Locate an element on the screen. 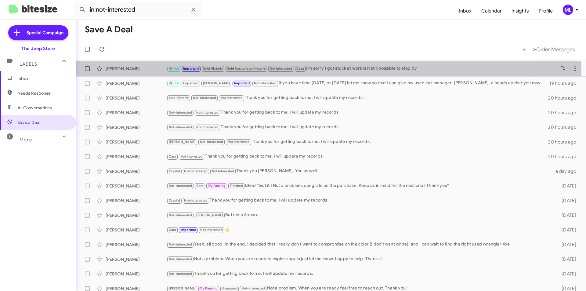  div: 19 hours ago is located at coordinates (565, 83).